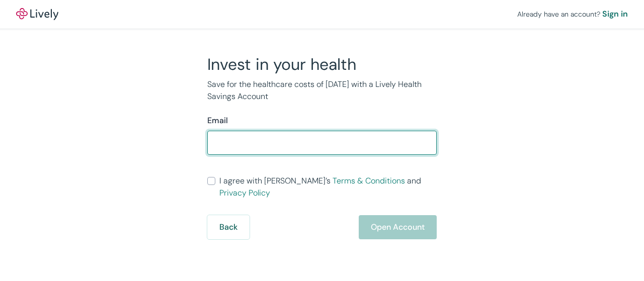 This screenshot has width=644, height=281. Describe the element at coordinates (37, 14) in the screenshot. I see `a: LivelyLively` at that location.